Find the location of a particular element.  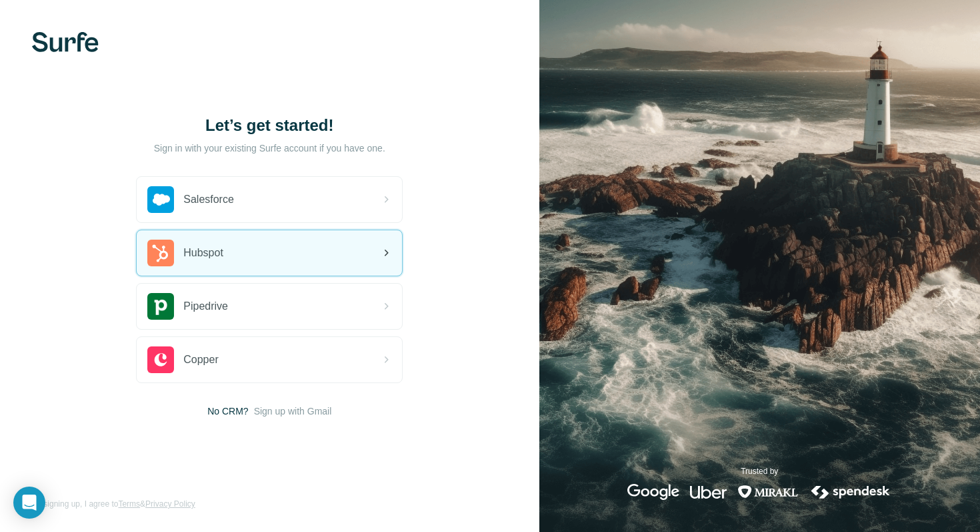

div: Ouvrir le Messenger Intercom is located at coordinates (29, 503).